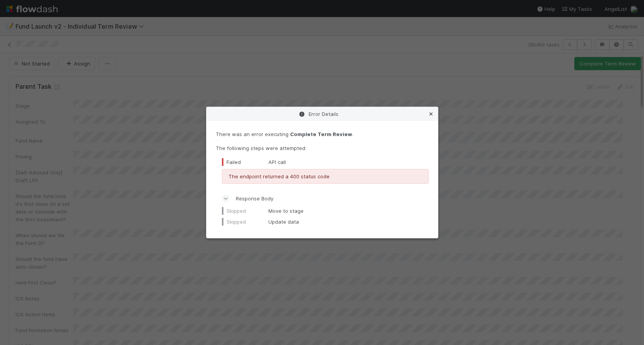 Image resolution: width=644 pixels, height=345 pixels. I want to click on div: Move to stage, so click(325, 211).